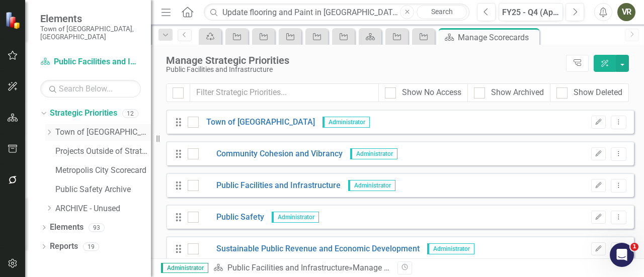 The width and height of the screenshot is (644, 277). Describe the element at coordinates (97, 227) in the screenshot. I see `div: 93` at that location.